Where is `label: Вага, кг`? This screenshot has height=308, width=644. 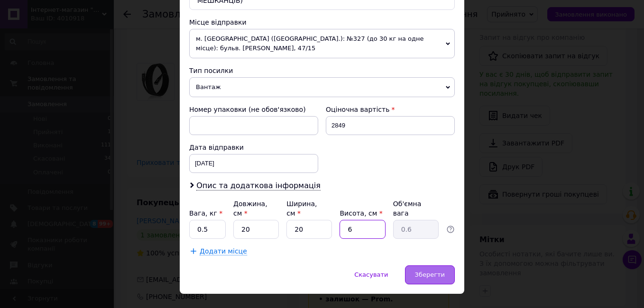 label: Вага, кг is located at coordinates (206, 213).